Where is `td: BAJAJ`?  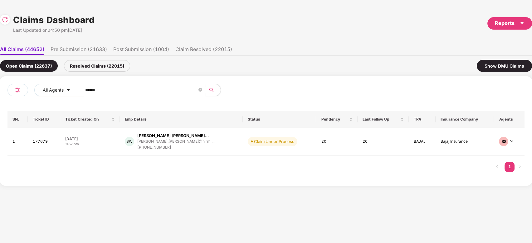
td: BAJAJ is located at coordinates (422, 142).